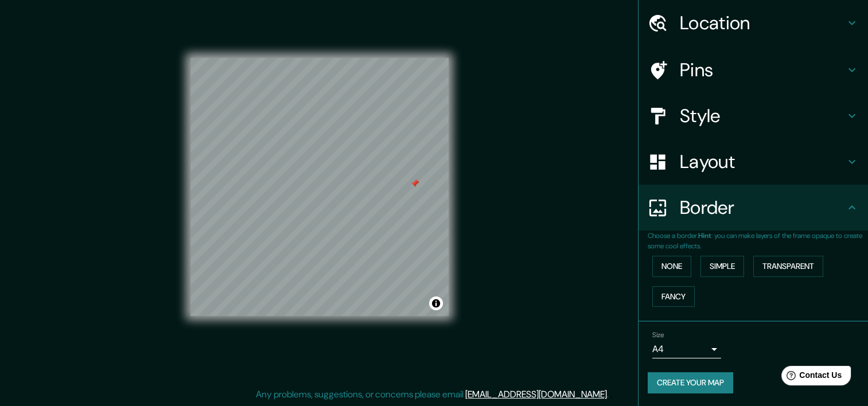 The width and height of the screenshot is (868, 406). What do you see at coordinates (753, 70) in the screenshot?
I see `div: Pins` at bounding box center [753, 70].